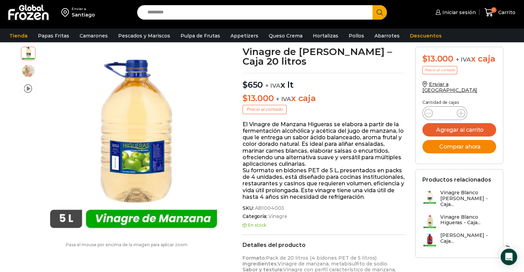  What do you see at coordinates (286, 36) in the screenshot?
I see `a: Queso Crema` at bounding box center [286, 36].